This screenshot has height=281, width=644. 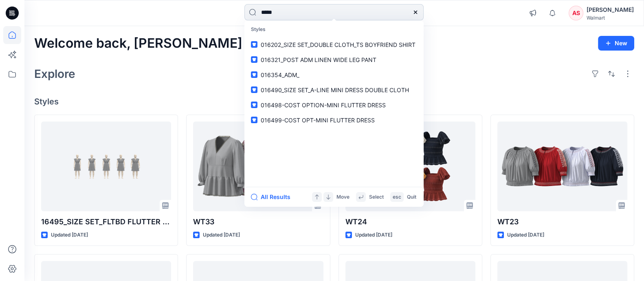 What do you see at coordinates (258, 222) in the screenshot?
I see `p: WT33` at bounding box center [258, 222].